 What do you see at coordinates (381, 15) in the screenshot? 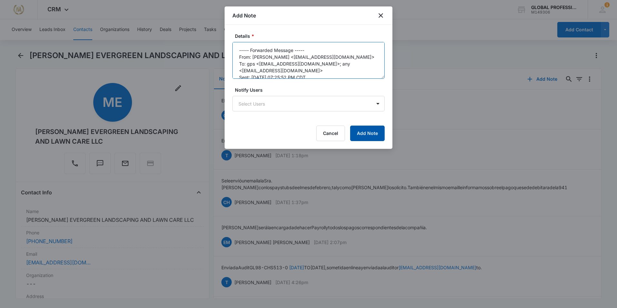
I see `button: close` at bounding box center [381, 15].